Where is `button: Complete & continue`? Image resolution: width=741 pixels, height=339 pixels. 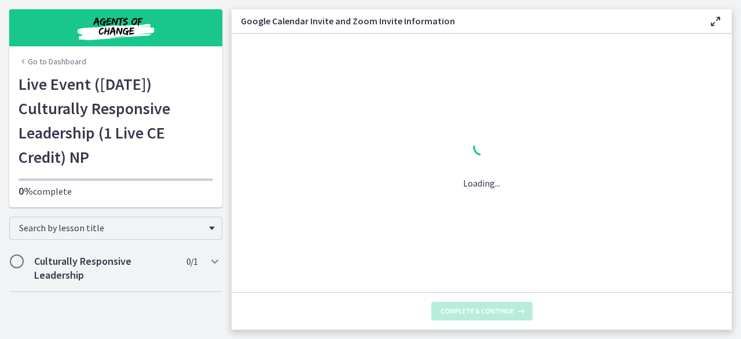 button: Complete & continue is located at coordinates (481, 311).